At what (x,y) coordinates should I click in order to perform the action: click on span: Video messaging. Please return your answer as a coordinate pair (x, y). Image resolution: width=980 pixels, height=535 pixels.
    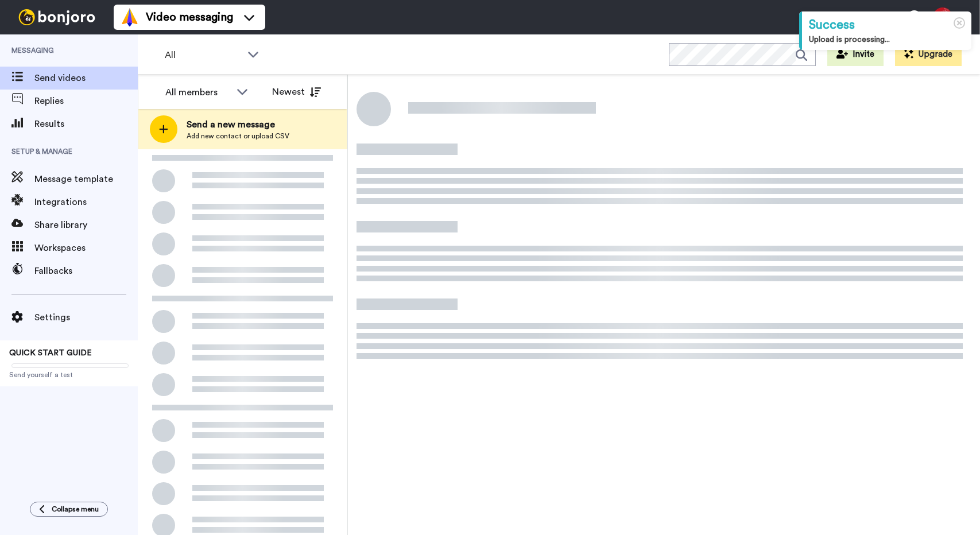
    Looking at the image, I should click on (190, 17).